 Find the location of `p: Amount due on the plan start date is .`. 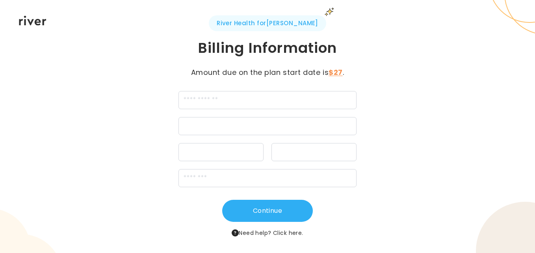

p: Amount due on the plan start date is . is located at coordinates (268, 72).